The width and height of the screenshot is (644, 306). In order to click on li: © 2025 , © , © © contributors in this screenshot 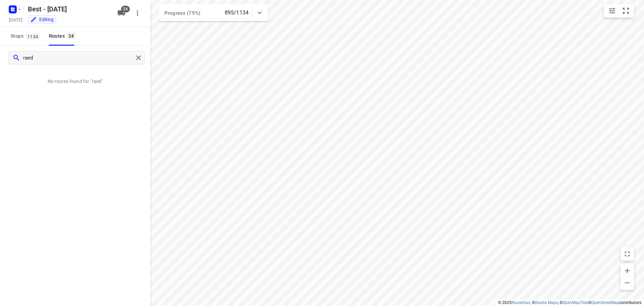, I will do `click(569, 303)`.